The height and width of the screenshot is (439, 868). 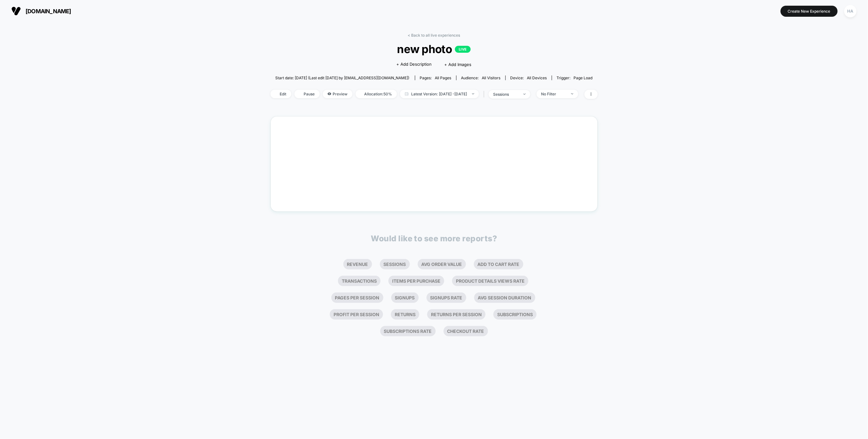 What do you see at coordinates (307, 94) in the screenshot?
I see `span: Pause` at bounding box center [307, 94].